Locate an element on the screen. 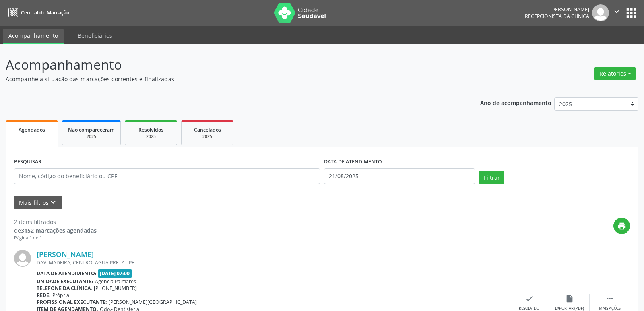 The width and height of the screenshot is (644, 311). span: Cancelados is located at coordinates (207, 130).